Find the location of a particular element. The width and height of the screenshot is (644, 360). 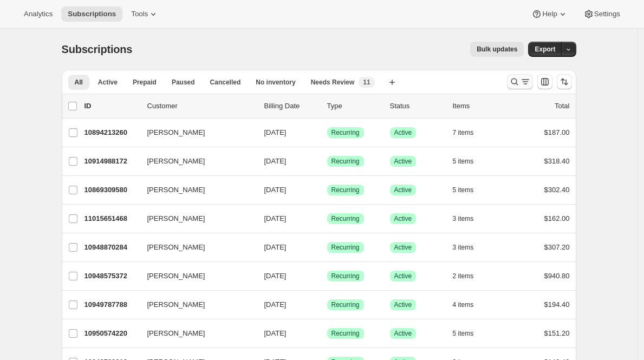

span: $162.00 is located at coordinates (557, 219).